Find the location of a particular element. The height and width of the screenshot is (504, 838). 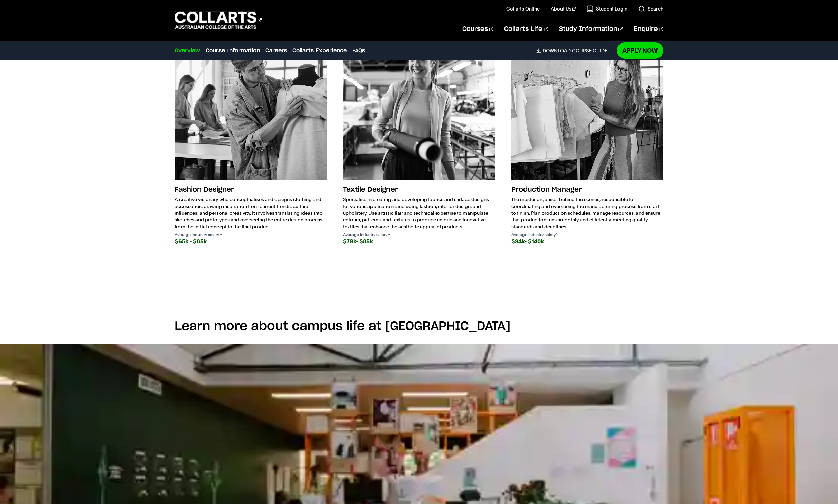

span: Download is located at coordinates (556, 50).